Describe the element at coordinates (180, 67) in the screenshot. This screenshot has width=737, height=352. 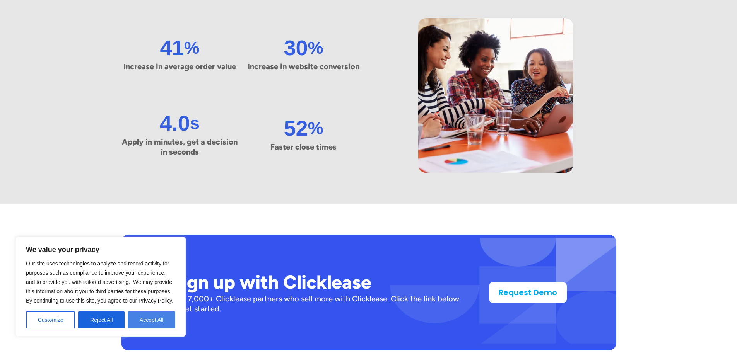
I see `p: Increase in average order value` at that location.